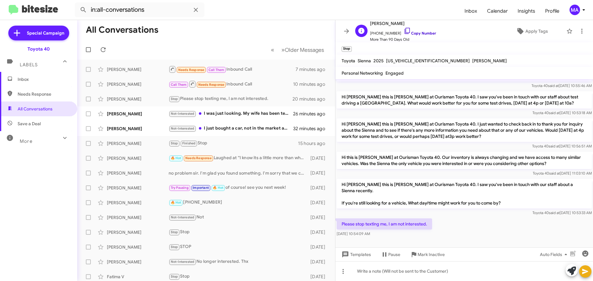 Image resolution: width=593 pixels, height=281 pixels. I want to click on button: Auto Fields, so click(554, 255).